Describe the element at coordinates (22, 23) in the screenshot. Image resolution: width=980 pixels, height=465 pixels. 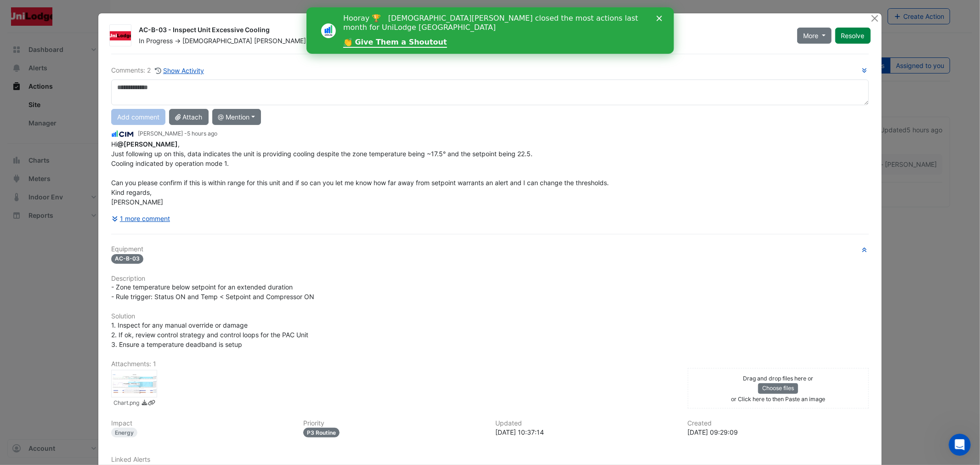
I see `img: Profile image for CIM` at that location.